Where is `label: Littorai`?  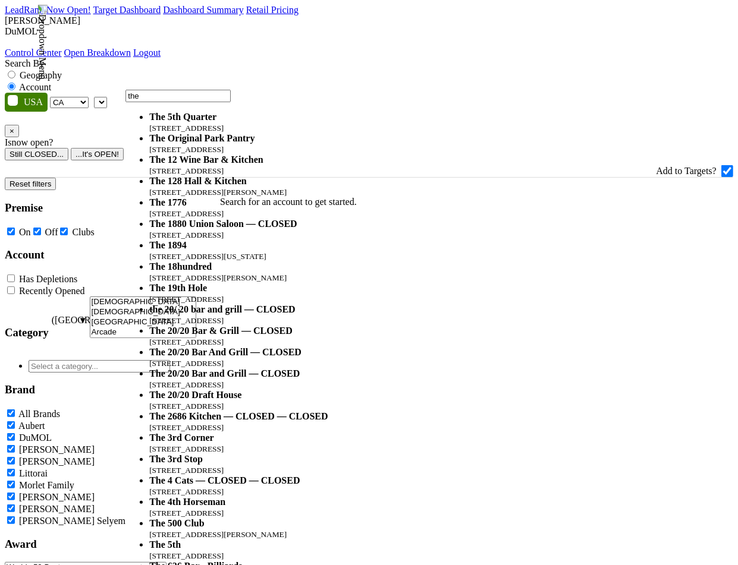 label: Littorai is located at coordinates (33, 473).